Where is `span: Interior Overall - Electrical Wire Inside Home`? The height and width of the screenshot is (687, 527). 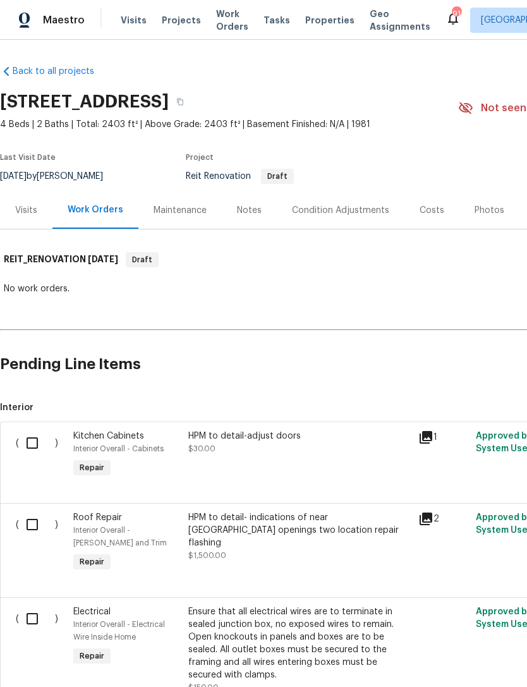 span: Interior Overall - Electrical Wire Inside Home is located at coordinates (119, 631).